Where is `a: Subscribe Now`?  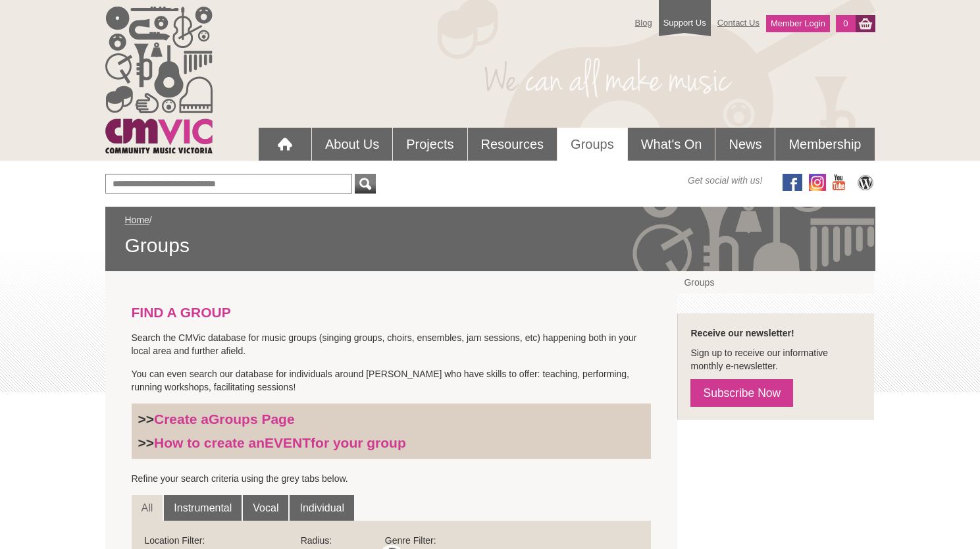 a: Subscribe Now is located at coordinates (742, 393).